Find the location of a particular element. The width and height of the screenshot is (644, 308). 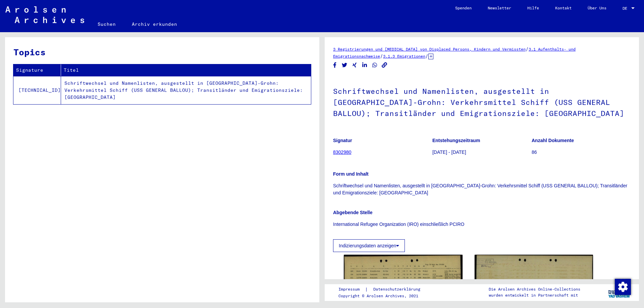

button: Copy link is located at coordinates (384, 65).